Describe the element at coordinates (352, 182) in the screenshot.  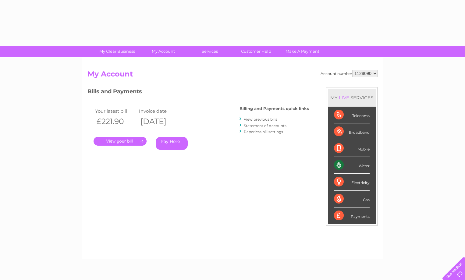
I see `div: Electricity` at that location.